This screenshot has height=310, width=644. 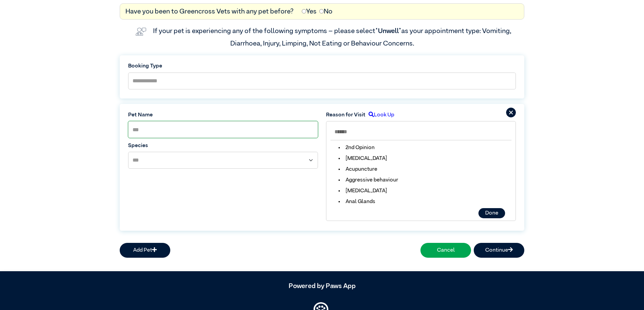 I want to click on label: Pet Name, so click(x=223, y=115).